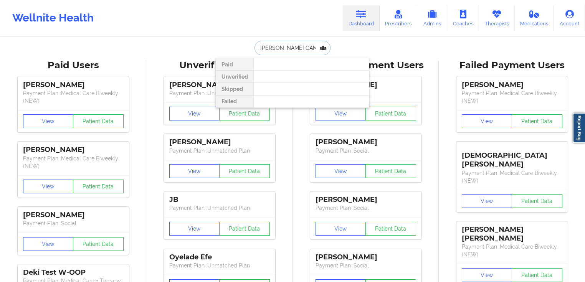  I want to click on a: Medications, so click(534, 18).